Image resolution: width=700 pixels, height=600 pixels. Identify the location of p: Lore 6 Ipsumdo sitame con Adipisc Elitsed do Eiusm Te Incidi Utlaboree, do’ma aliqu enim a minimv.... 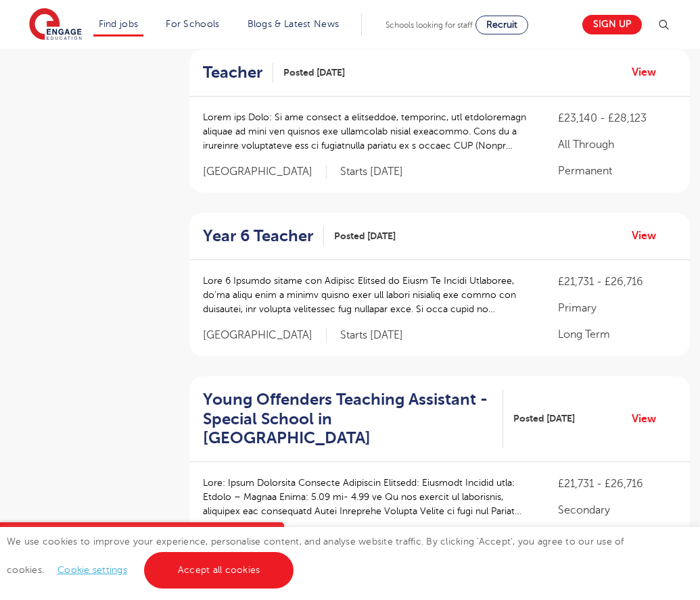
(366, 294).